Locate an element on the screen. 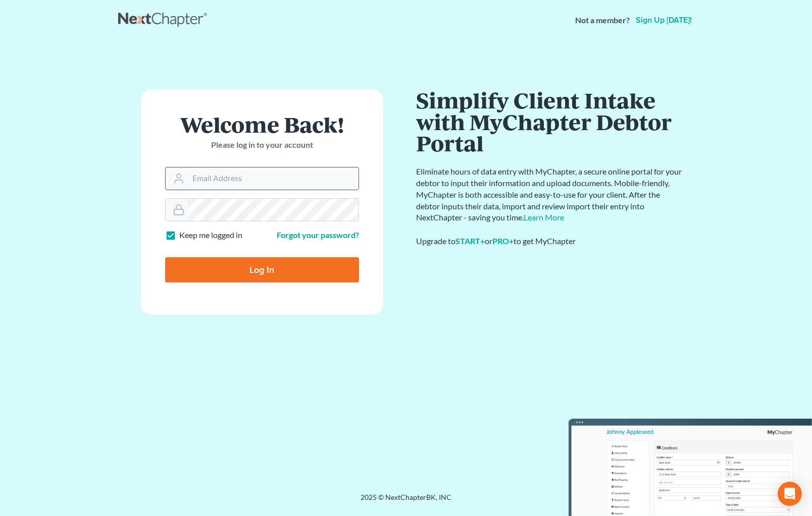 Image resolution: width=812 pixels, height=516 pixels. a: PRO+ is located at coordinates (503, 241).